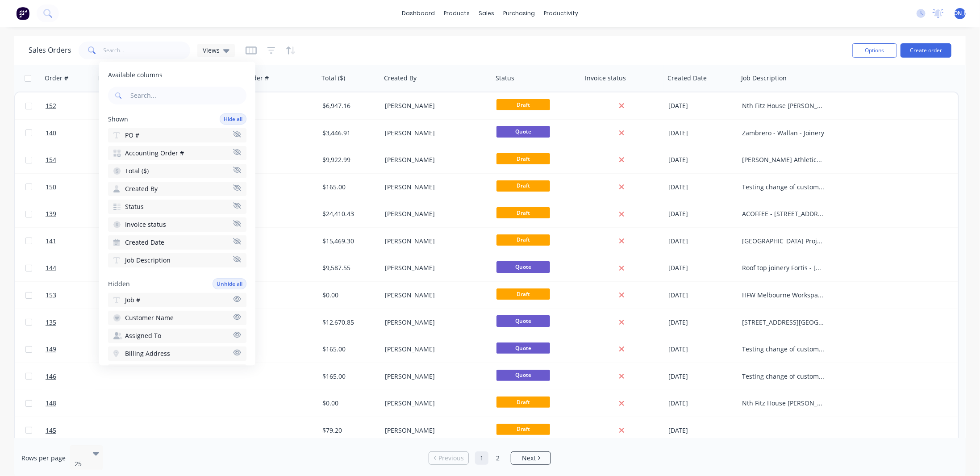 Image resolution: width=980 pixels, height=476 pixels. I want to click on button: Total ($), so click(178, 171).